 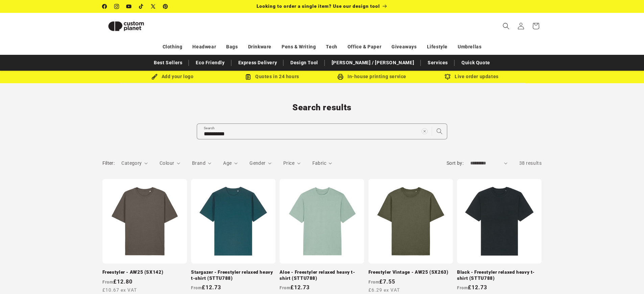 I want to click on a: Umbrellas, so click(x=470, y=47).